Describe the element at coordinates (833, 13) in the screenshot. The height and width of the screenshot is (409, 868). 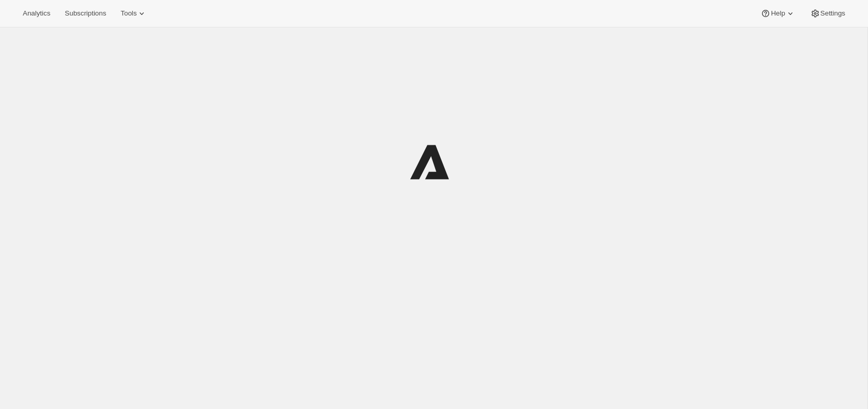
I see `span: Settings` at that location.